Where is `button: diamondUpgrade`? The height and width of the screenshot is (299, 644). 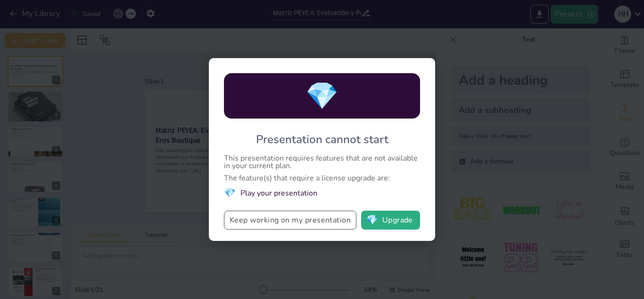 button: diamondUpgrade is located at coordinates (391, 220).